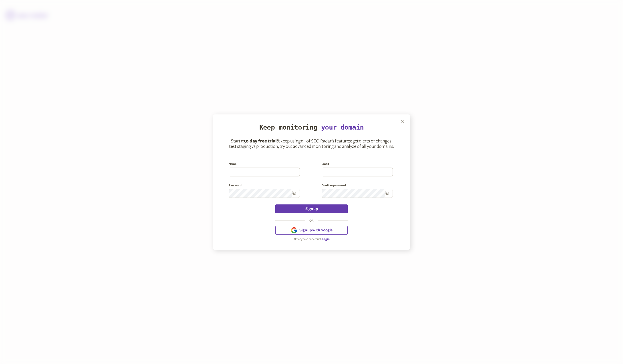  What do you see at coordinates (312, 209) in the screenshot?
I see `button: Sign up` at bounding box center [312, 209].